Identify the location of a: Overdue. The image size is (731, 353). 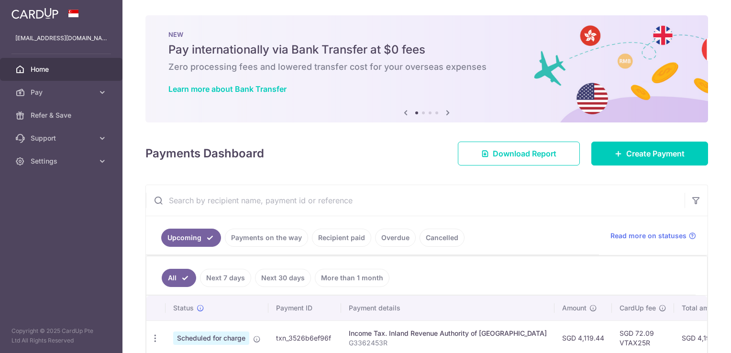
(395, 238).